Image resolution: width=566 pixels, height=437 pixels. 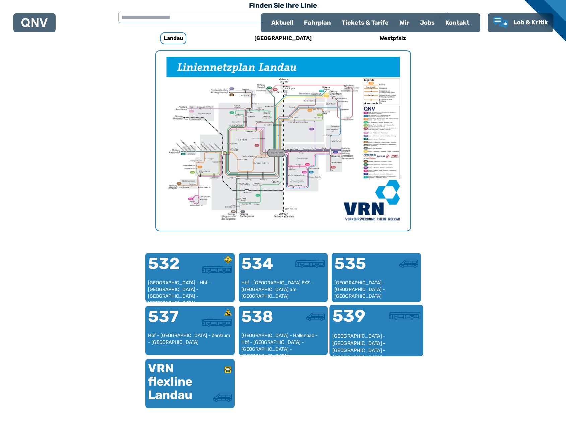 What do you see at coordinates (404, 23) in the screenshot?
I see `div: Wir` at bounding box center [404, 23].